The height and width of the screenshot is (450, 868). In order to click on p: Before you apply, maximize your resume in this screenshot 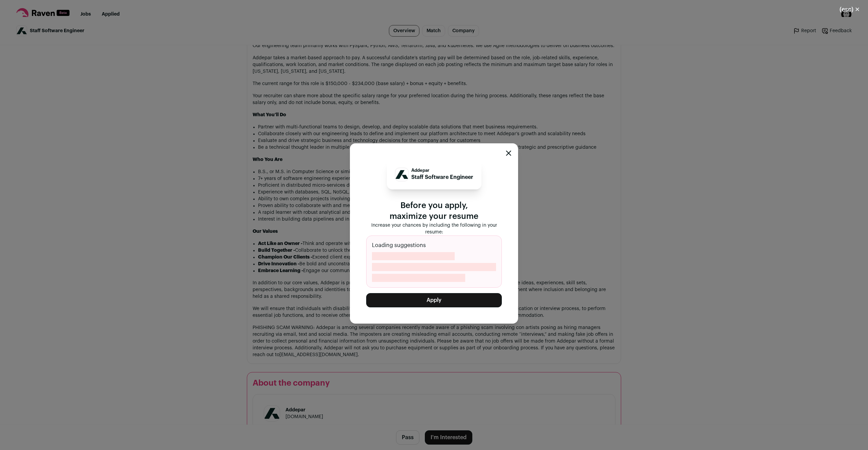, I will do `click(434, 211)`.